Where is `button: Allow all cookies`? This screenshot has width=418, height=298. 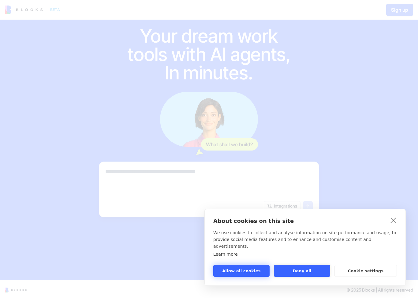
button: Allow all cookies is located at coordinates (242, 270).